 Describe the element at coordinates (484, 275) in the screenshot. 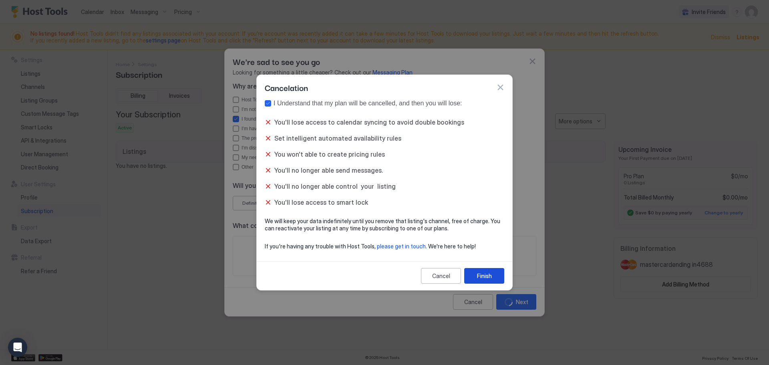

I see `button: Finish` at that location.